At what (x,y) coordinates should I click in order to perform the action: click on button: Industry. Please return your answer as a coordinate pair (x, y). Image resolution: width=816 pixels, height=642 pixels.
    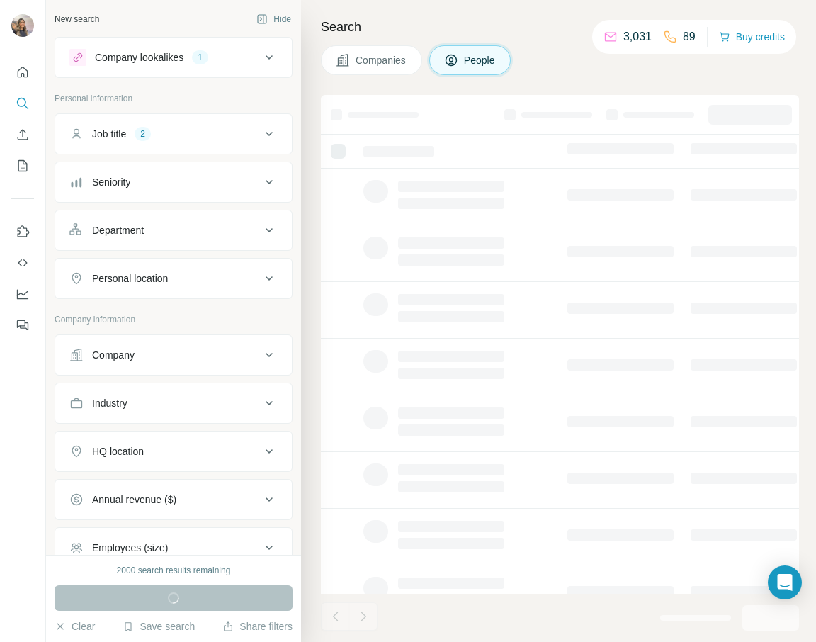
    Looking at the image, I should click on (174, 403).